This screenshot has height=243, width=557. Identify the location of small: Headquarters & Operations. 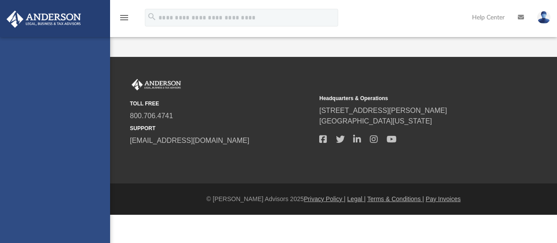
(411, 98).